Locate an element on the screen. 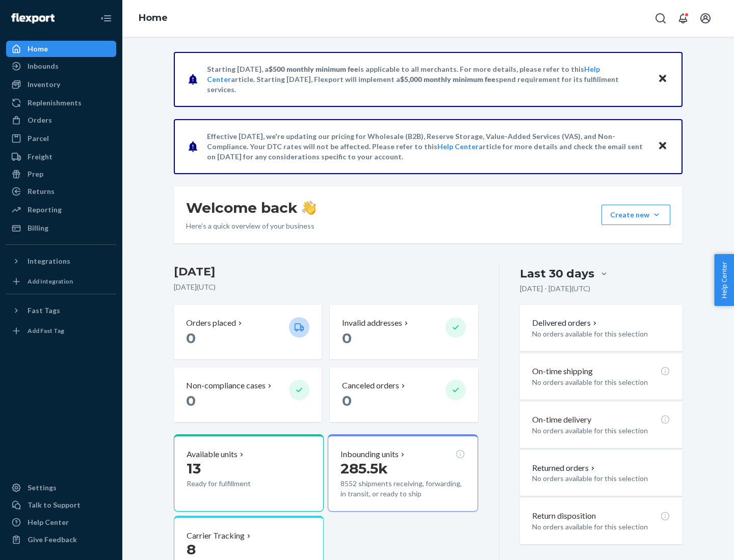 Image resolution: width=734 pixels, height=560 pixels. img: hand-wave emoji is located at coordinates (309, 208).